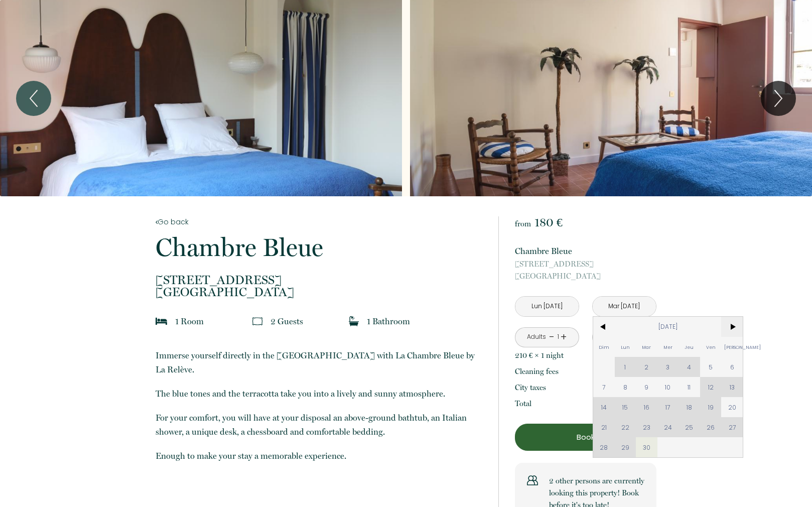 The width and height of the screenshot is (812, 507). What do you see at coordinates (604, 387) in the screenshot?
I see `span: 7` at bounding box center [604, 387].